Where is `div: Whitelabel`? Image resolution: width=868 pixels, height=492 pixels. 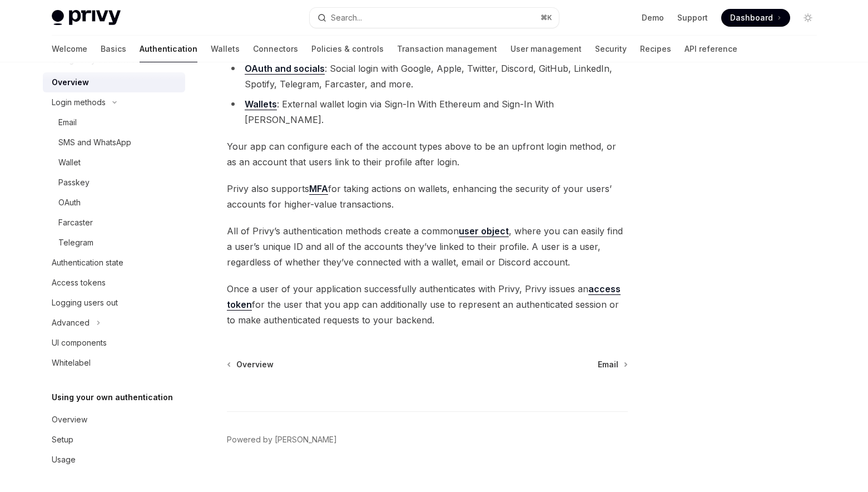 div: Whitelabel is located at coordinates (71, 363).